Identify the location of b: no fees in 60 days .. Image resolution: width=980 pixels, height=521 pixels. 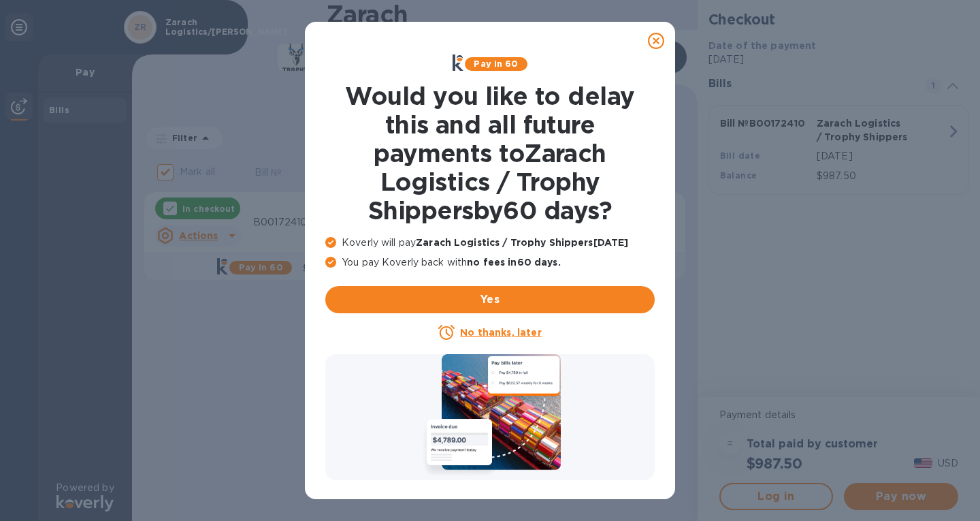
(513, 262).